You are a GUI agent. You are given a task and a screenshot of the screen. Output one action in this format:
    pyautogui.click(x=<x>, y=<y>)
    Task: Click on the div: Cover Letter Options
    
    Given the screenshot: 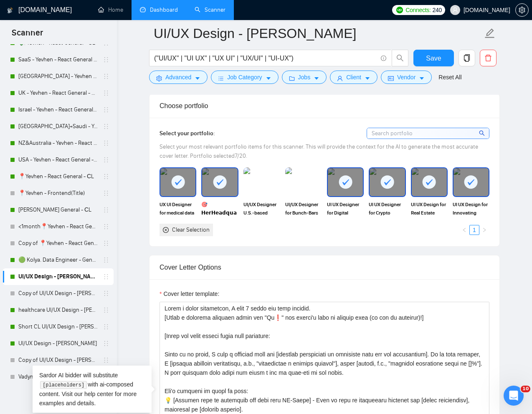 What is the action you would take?
    pyautogui.click(x=325, y=267)
    